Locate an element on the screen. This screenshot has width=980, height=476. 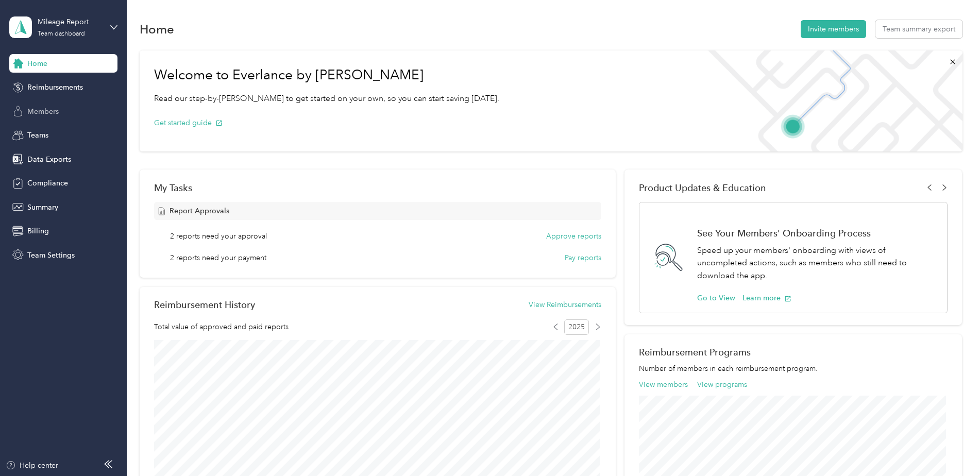
span: Team Settings is located at coordinates (51, 255).